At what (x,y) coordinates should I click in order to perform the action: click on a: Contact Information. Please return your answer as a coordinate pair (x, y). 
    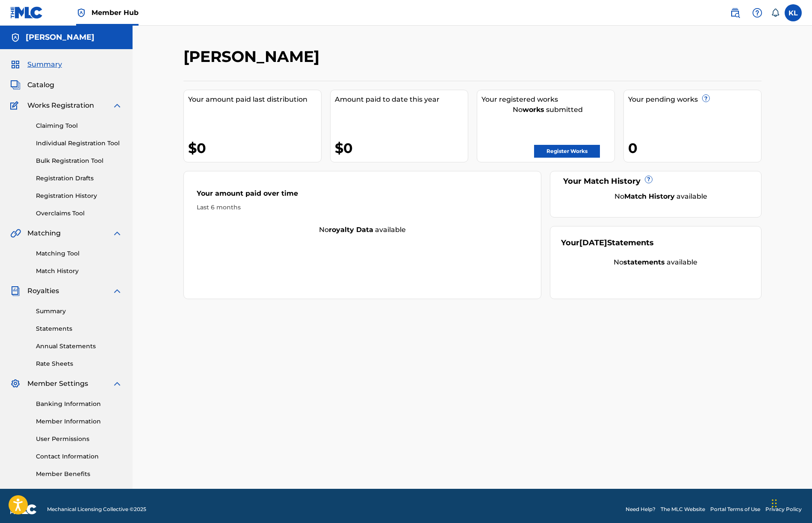
    Looking at the image, I should click on (79, 456).